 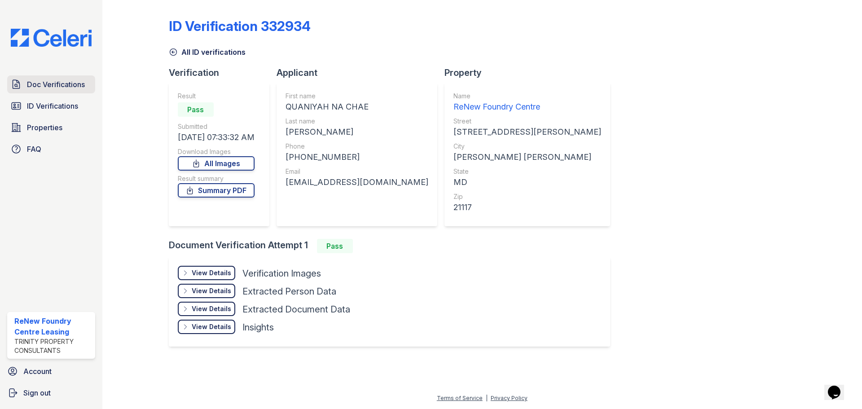 What do you see at coordinates (357, 146) in the screenshot?
I see `div: Phone` at bounding box center [357, 146].